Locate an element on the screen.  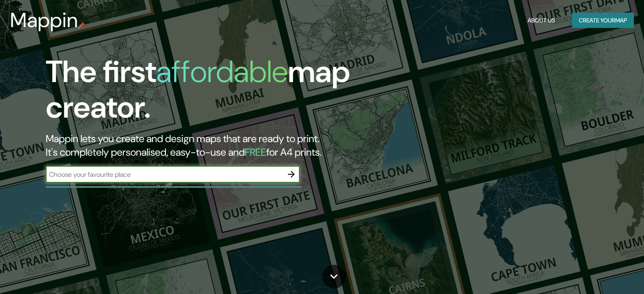
img: mappin-pin is located at coordinates (82, 26).